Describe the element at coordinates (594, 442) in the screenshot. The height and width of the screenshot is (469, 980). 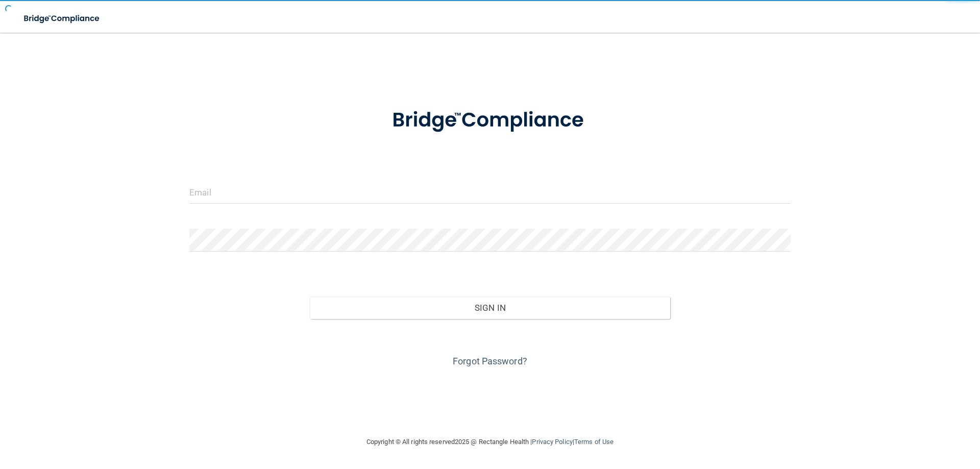
I see `a: Terms of Use` at that location.